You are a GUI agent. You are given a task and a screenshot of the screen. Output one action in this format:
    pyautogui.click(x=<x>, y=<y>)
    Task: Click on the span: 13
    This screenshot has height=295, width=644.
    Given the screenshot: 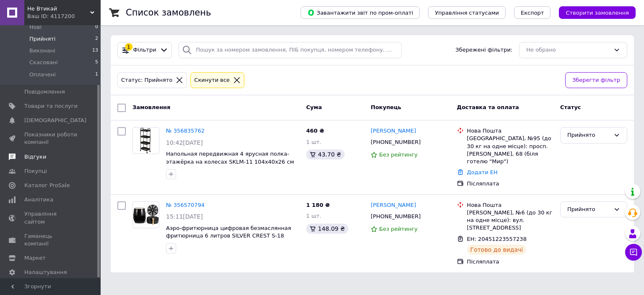 What is the action you would take?
    pyautogui.click(x=95, y=51)
    